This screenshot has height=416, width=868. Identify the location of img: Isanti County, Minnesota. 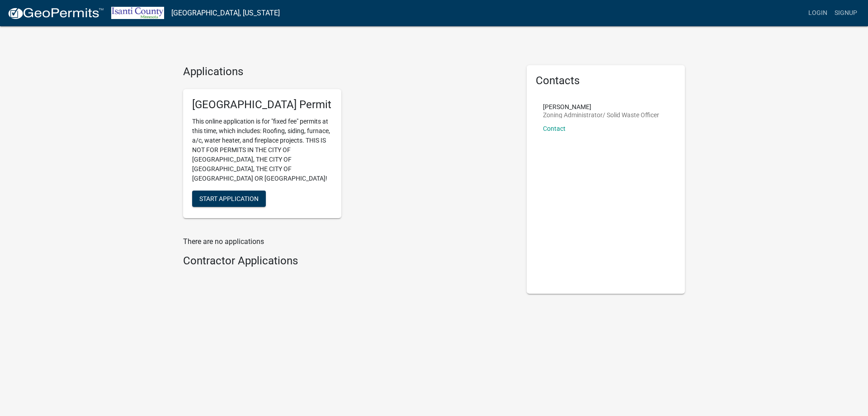
(138, 13).